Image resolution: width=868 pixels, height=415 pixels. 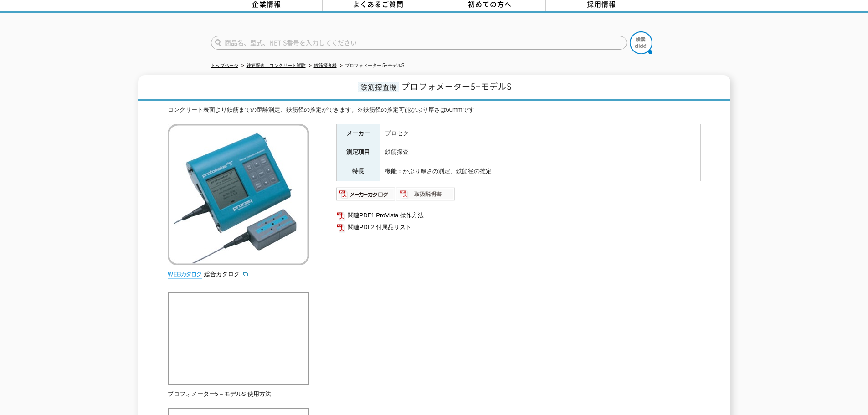 I want to click on img: メーカーカタログ, so click(x=366, y=194).